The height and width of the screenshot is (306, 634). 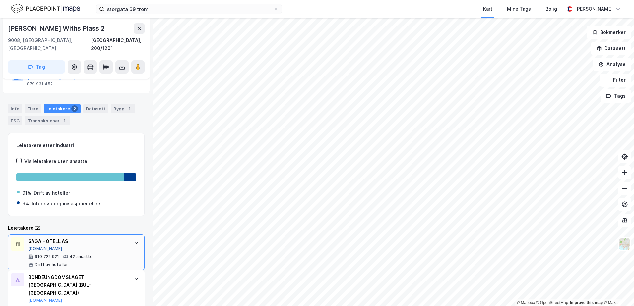 What do you see at coordinates (95, 109) in the screenshot?
I see `div: Datasett` at bounding box center [95, 109].